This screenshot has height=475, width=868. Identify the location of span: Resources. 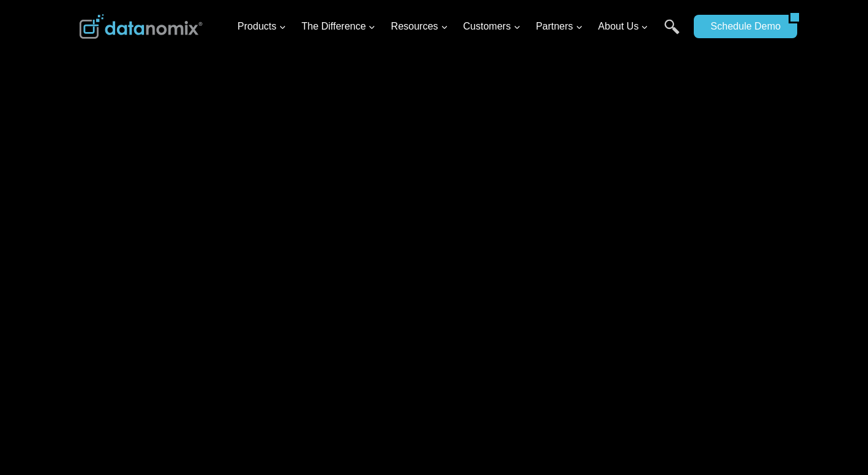
(419, 27).